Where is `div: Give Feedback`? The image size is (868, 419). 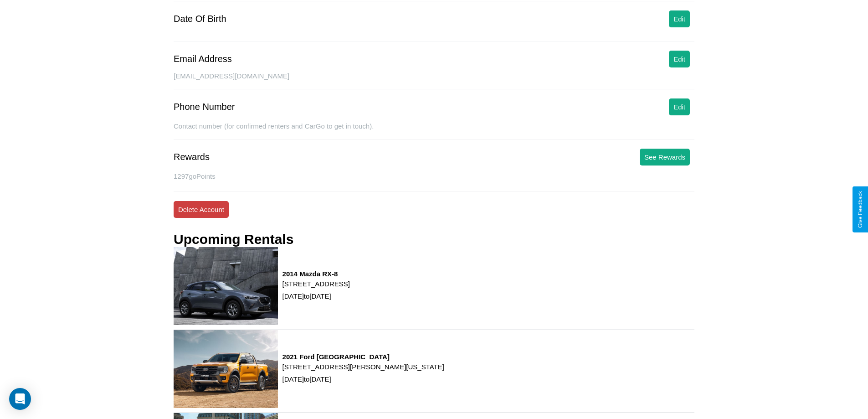
div: Give Feedback is located at coordinates (860, 209).